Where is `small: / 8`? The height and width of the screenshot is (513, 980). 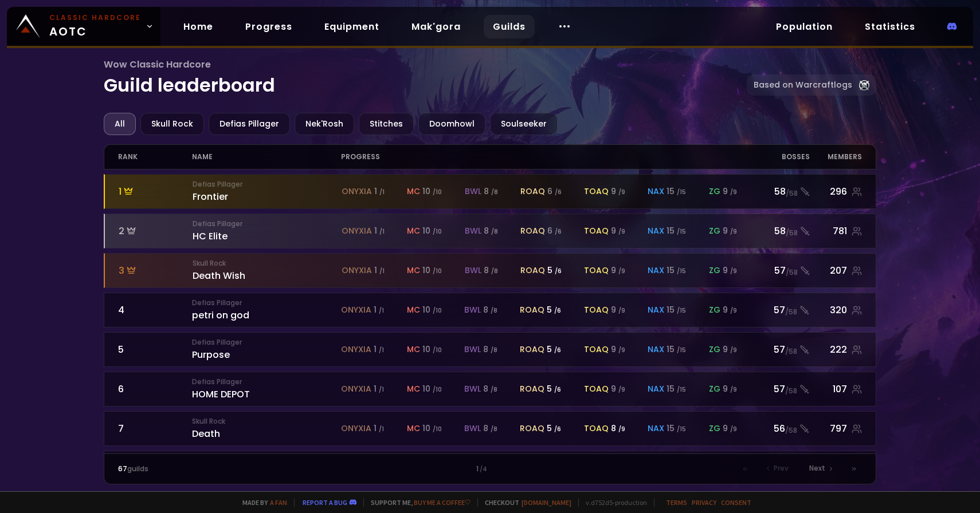
small: / 8 is located at coordinates (494, 192).